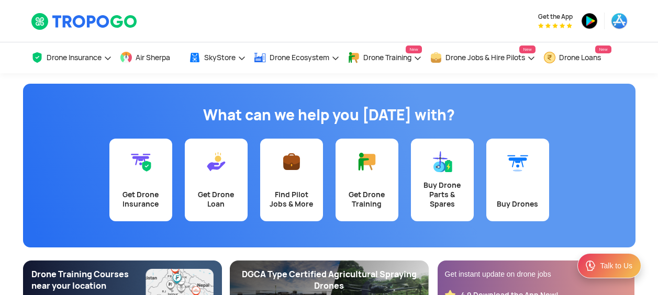  I want to click on img: Buy Drone Parts & Spares, so click(442, 162).